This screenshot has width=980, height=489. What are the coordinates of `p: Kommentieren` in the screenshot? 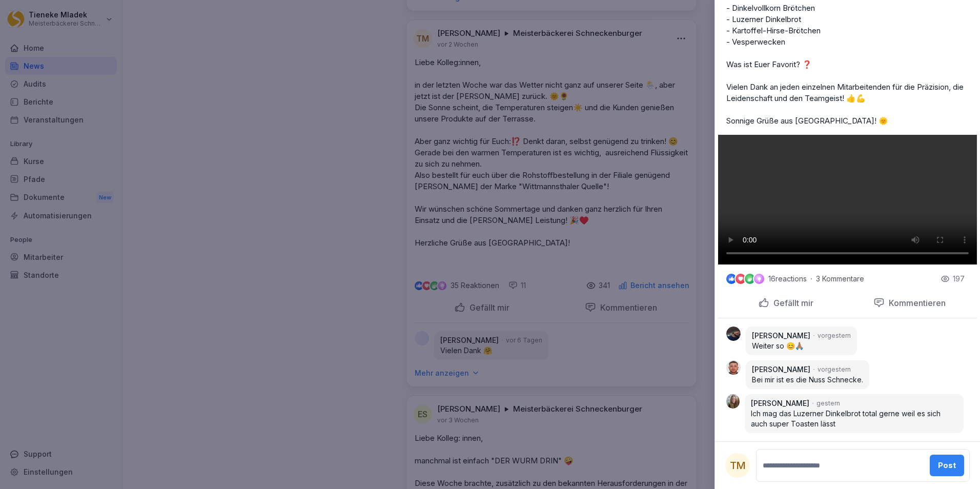 It's located at (915, 303).